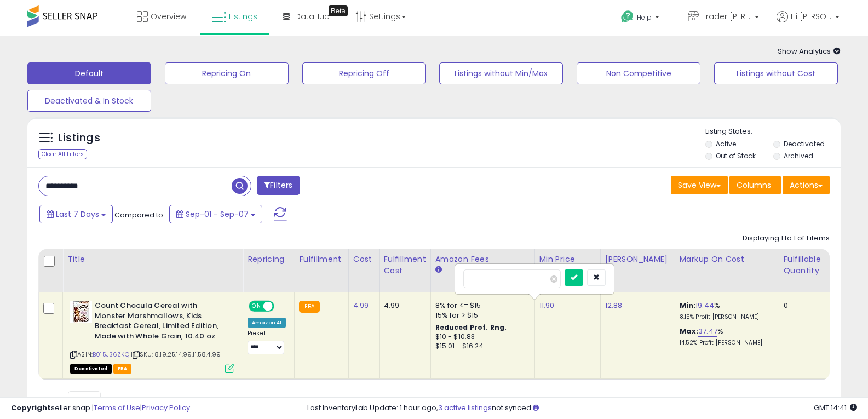  I want to click on button: Listings without Cost, so click(776, 73).